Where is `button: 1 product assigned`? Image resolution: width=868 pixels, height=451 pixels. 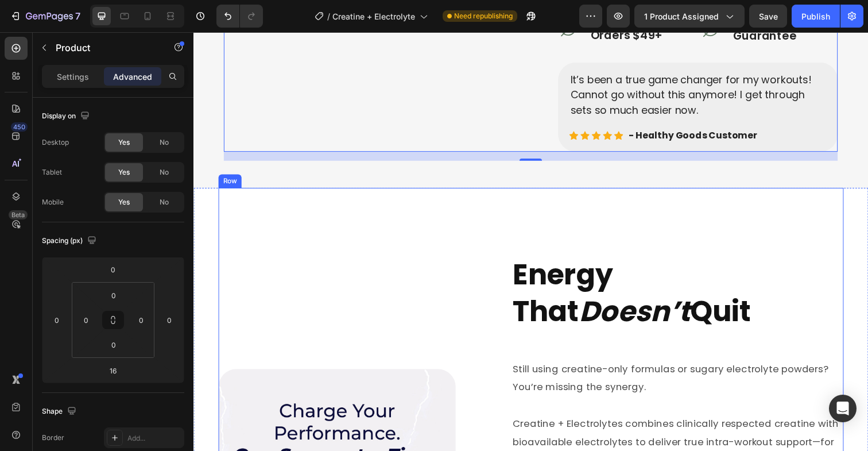 button: 1 product assigned is located at coordinates (689, 16).